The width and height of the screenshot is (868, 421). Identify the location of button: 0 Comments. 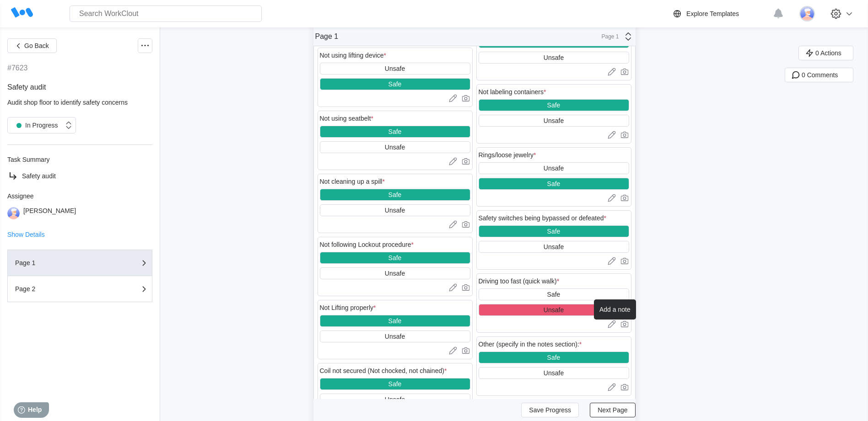
(819, 75).